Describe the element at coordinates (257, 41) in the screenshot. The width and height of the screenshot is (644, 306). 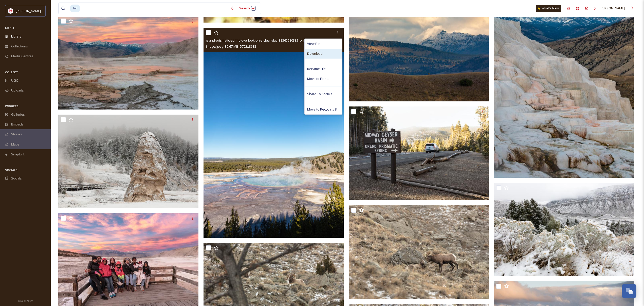
I see `span: grand-prismatic-spring-overlook-on-a-clear-day_38365580332_o.jpg` at that location.